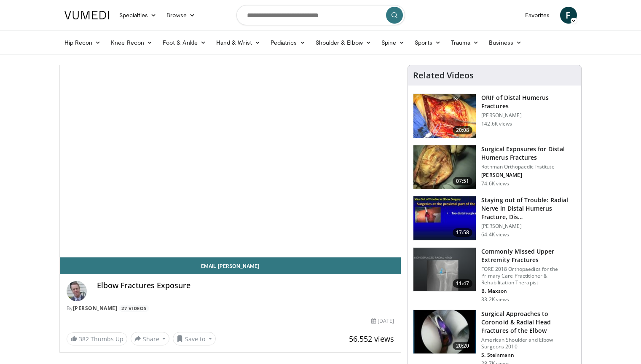 This screenshot has height=364, width=641. What do you see at coordinates (529, 343) in the screenshot?
I see `p: American Shoulder and Elbow Surgeons 2010` at bounding box center [529, 343].